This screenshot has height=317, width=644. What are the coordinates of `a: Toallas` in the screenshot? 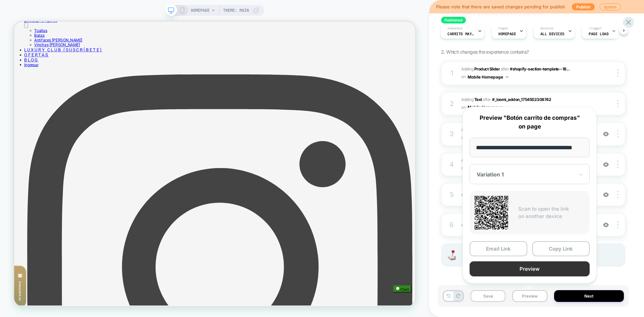 It's located at (35, 12).